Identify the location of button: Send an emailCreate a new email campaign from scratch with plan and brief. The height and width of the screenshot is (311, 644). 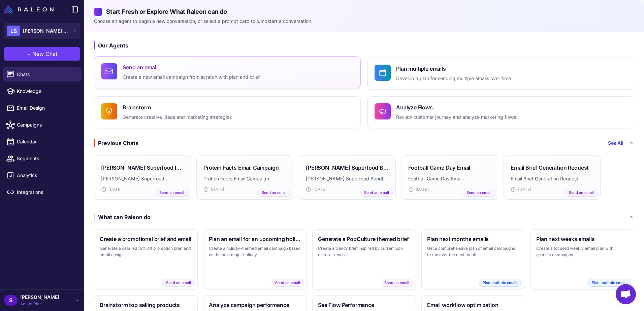
(227, 72).